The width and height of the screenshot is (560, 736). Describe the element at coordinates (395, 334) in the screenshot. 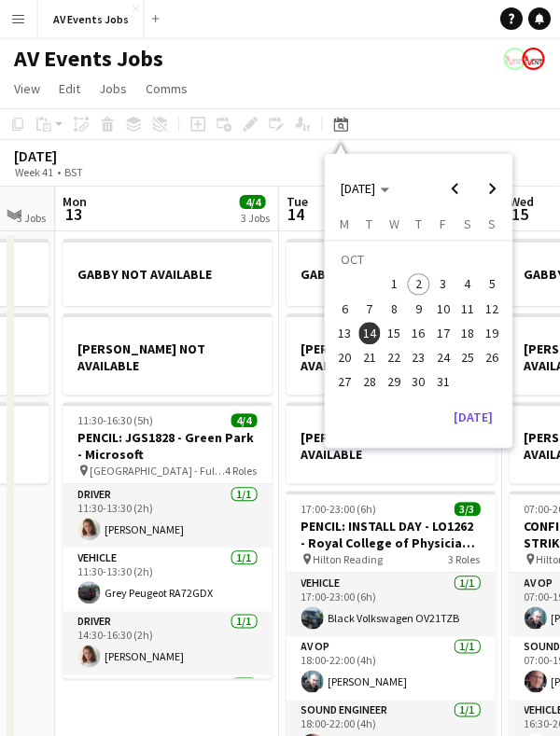

I see `span: 15` at that location.